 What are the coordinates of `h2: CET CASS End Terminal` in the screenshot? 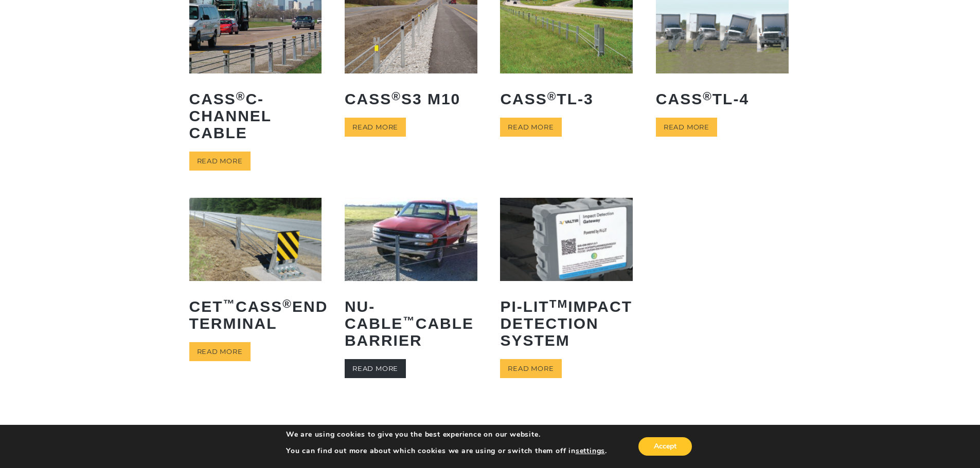 It's located at (255, 315).